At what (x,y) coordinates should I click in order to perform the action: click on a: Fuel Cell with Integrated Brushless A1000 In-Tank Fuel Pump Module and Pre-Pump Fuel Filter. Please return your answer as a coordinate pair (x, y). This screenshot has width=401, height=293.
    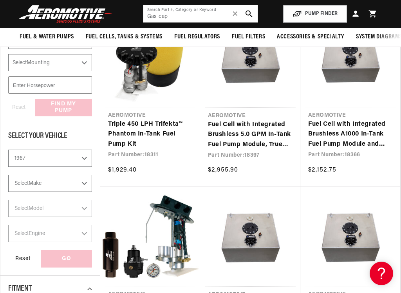
    Looking at the image, I should click on (350, 134).